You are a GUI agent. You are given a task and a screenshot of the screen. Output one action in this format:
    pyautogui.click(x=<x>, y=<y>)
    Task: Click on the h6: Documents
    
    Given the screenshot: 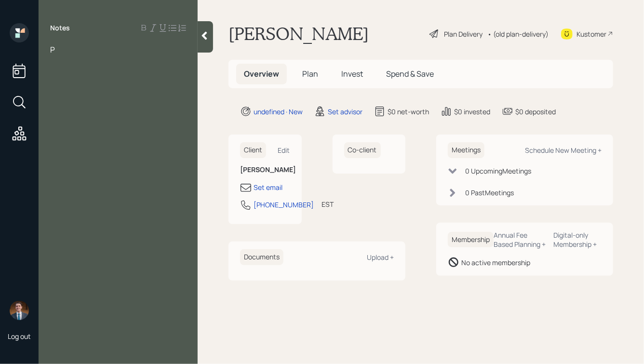 What is the action you would take?
    pyautogui.click(x=262, y=257)
    